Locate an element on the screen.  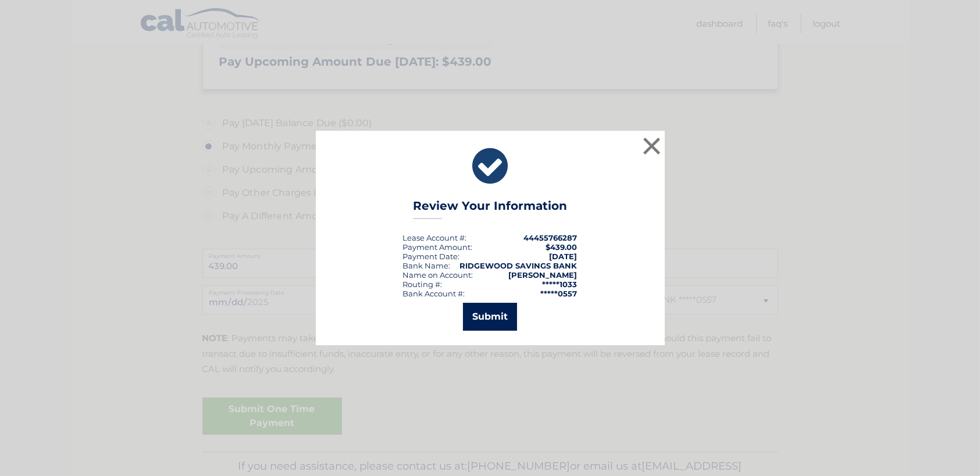
div: Bank Account #: is located at coordinates (434, 294).